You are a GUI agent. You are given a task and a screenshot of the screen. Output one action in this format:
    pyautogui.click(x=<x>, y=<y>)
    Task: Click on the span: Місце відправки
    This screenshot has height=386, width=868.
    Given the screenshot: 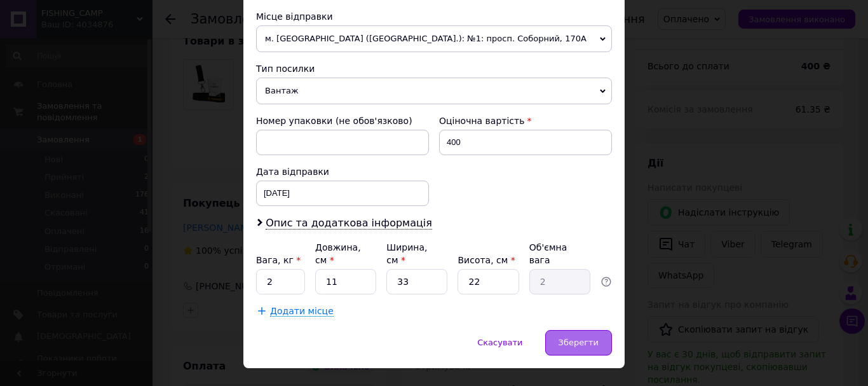 What is the action you would take?
    pyautogui.click(x=294, y=17)
    